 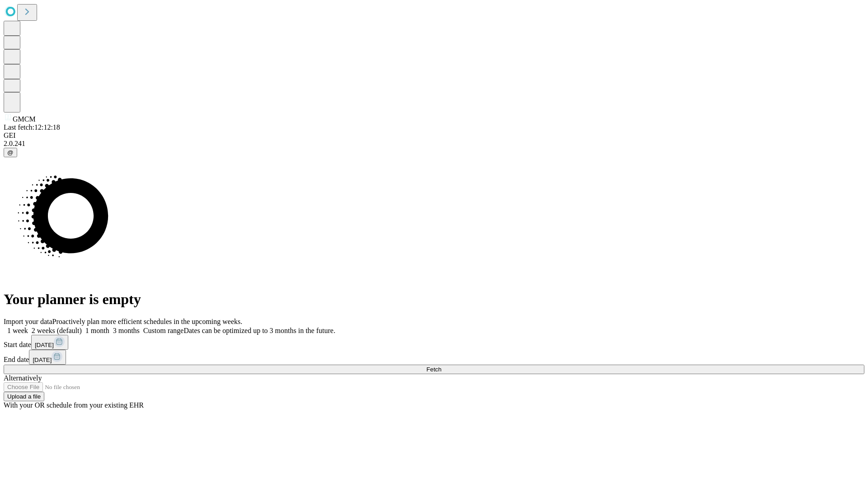 I want to click on h1: Your planner is empty, so click(x=434, y=300).